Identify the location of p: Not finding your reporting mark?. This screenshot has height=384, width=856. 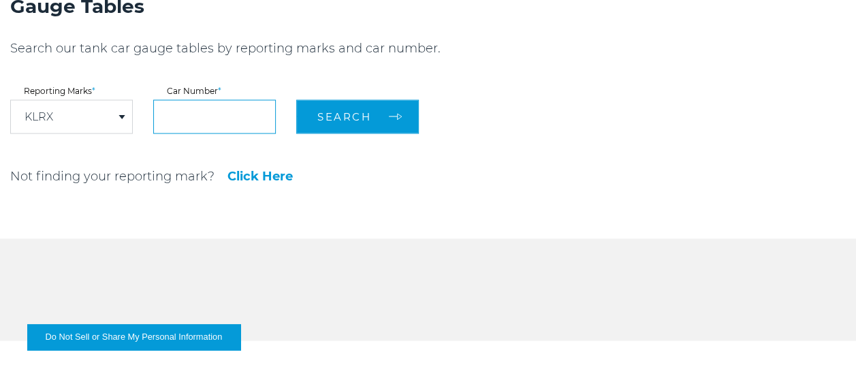
(112, 176).